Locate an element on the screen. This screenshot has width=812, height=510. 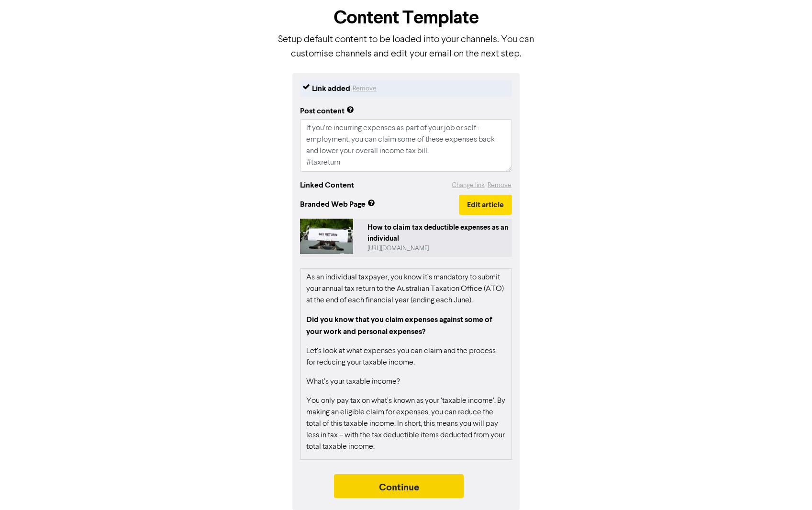
div: Post content is located at coordinates (326, 111).